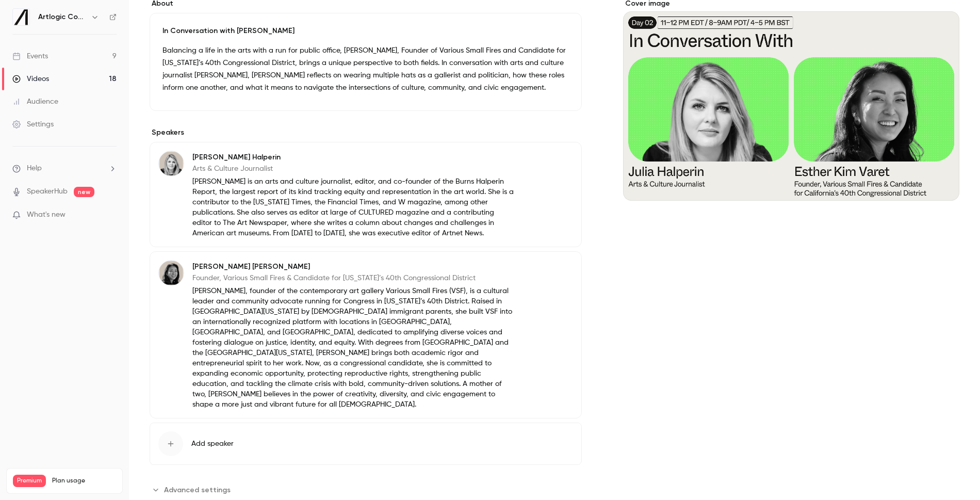 This screenshot has width=980, height=500. I want to click on p: Arts & Culture Journalist, so click(353, 169).